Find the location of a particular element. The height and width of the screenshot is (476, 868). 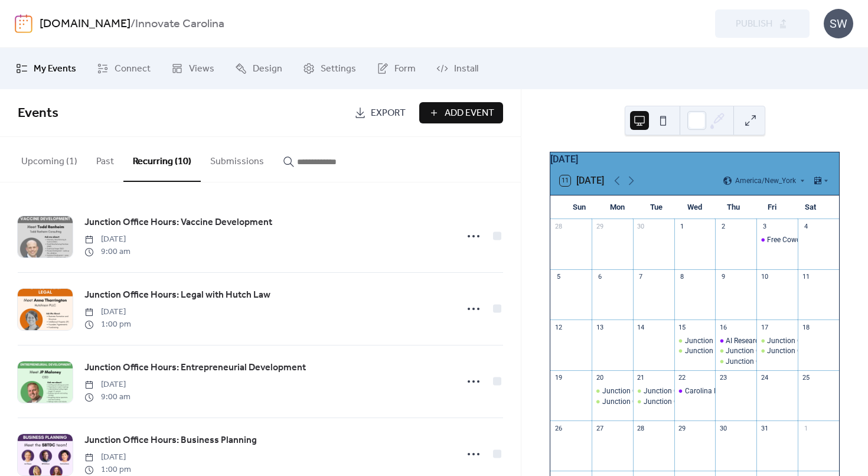

div: Mon is located at coordinates (617, 207).